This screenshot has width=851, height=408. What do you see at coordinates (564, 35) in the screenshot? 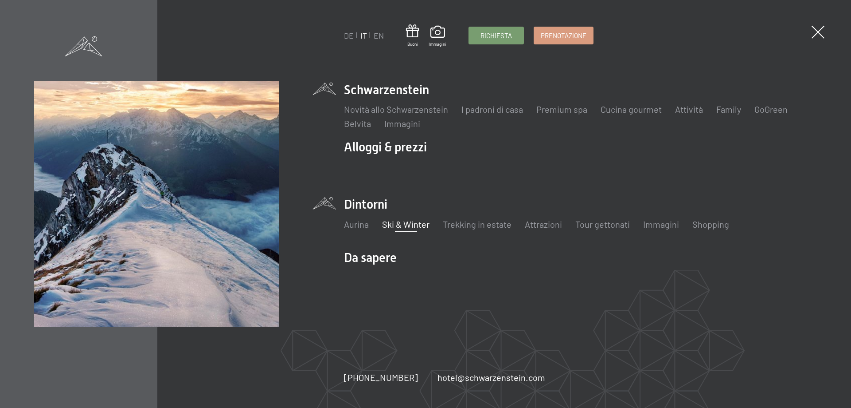
I see `a: Prenotazione` at bounding box center [564, 35].